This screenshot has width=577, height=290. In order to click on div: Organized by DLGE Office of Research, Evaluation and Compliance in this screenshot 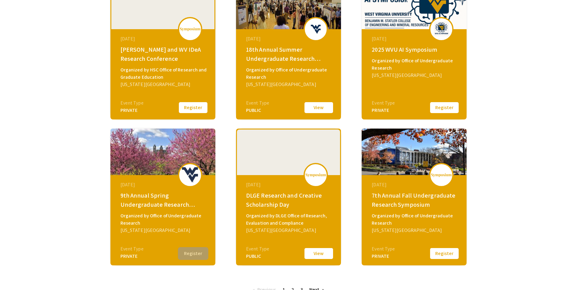, I will do `click(289, 220)`.